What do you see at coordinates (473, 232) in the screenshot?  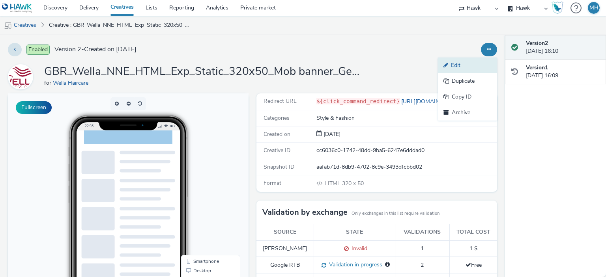 I see `th: Total cost` at bounding box center [473, 232].